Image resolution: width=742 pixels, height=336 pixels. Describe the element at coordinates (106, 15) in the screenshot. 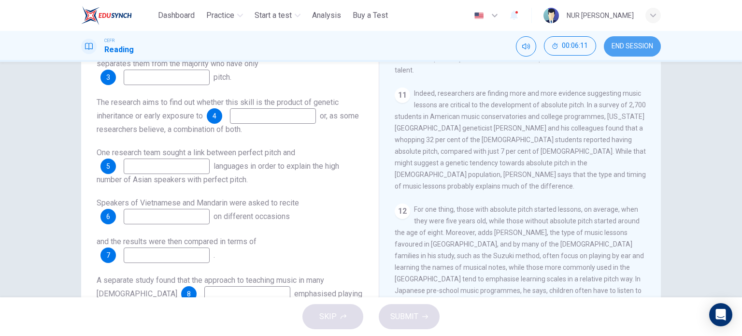

I see `img: ELTC logo` at that location.